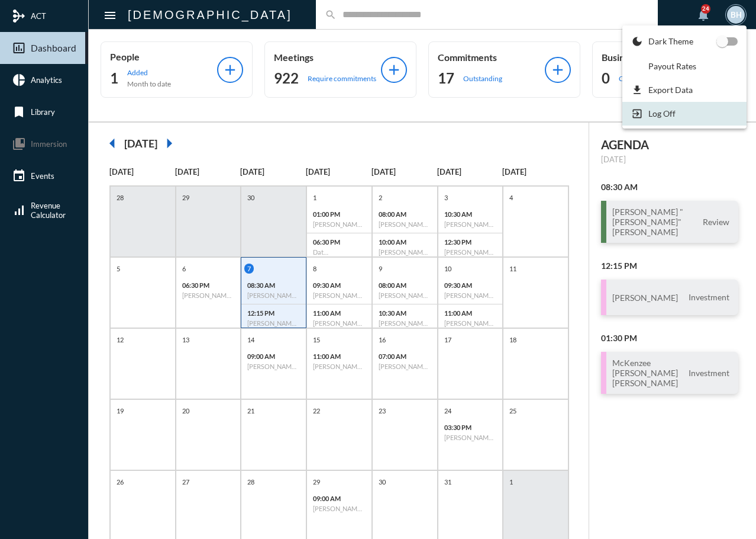  What do you see at coordinates (638, 90) in the screenshot?
I see `mat-icon: get_app` at bounding box center [638, 90].